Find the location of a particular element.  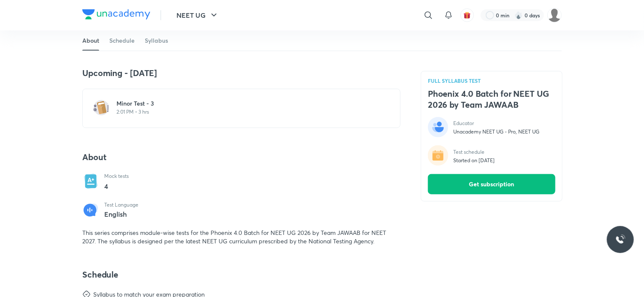

img: ttu is located at coordinates (621, 240).